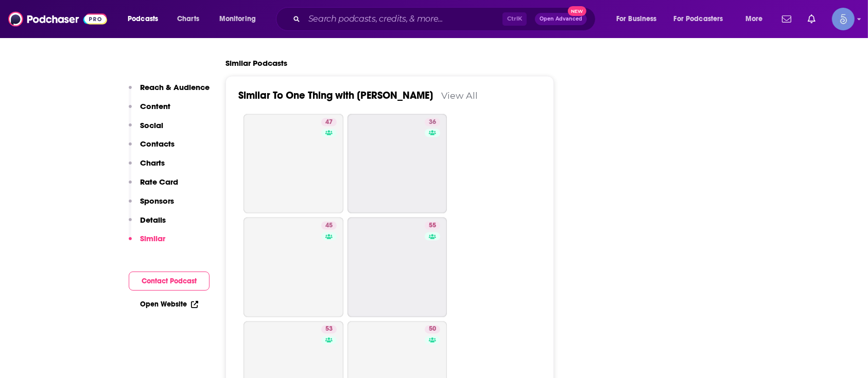 This screenshot has width=868, height=378. What do you see at coordinates (188, 19) in the screenshot?
I see `span: Charts` at bounding box center [188, 19].